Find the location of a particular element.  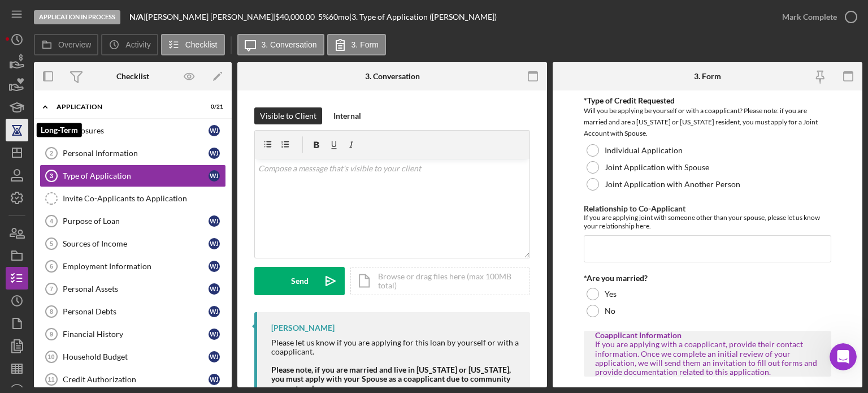

tspan: 2 is located at coordinates (51, 153).